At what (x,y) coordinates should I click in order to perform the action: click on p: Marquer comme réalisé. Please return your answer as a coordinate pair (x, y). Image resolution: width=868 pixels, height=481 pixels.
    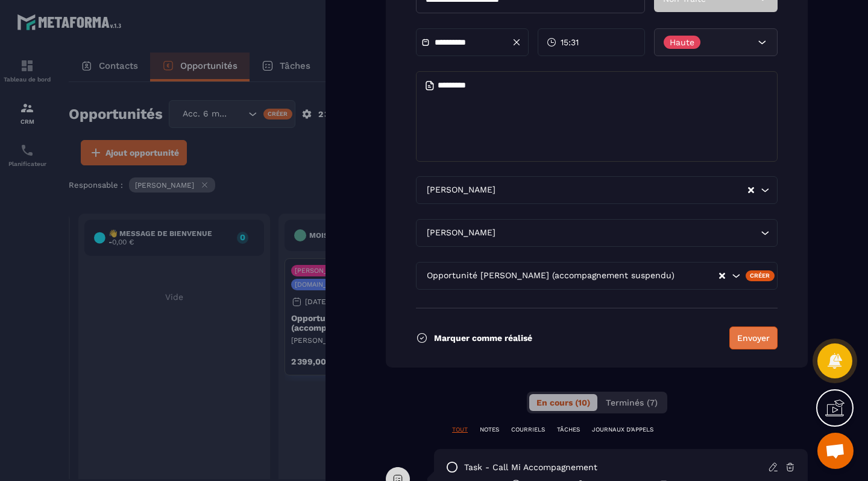
    Looking at the image, I should click on (483, 338).